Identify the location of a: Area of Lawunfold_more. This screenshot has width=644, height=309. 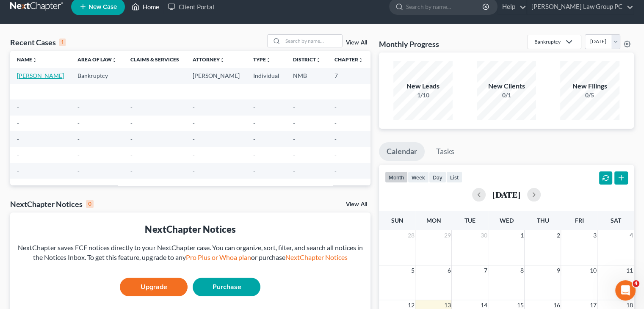
(97, 59).